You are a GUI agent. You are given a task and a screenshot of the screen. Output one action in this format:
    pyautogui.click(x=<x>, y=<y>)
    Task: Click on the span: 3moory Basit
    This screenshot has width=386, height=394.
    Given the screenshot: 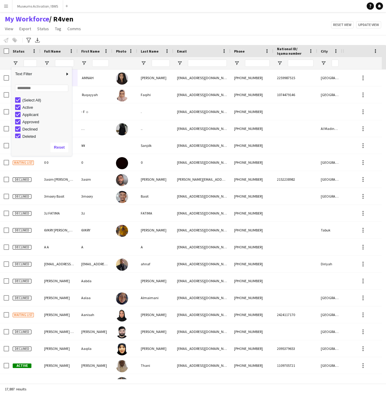 What is the action you would take?
    pyautogui.click(x=54, y=196)
    